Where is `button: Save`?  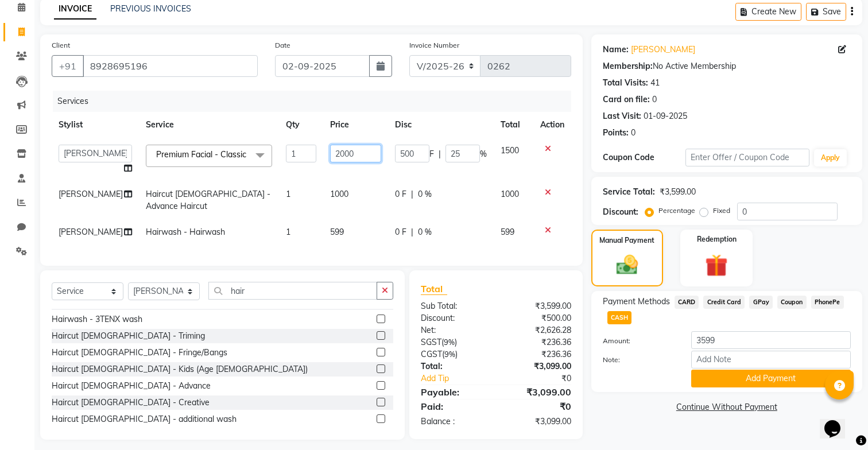
button: Save is located at coordinates (826, 12).